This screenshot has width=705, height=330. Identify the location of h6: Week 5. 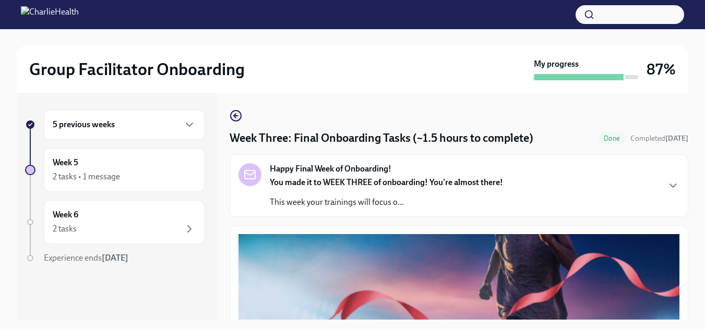
(65, 163).